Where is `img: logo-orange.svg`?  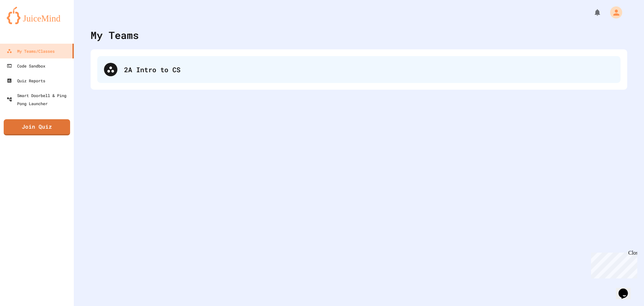
img: logo-orange.svg is located at coordinates (37, 15).